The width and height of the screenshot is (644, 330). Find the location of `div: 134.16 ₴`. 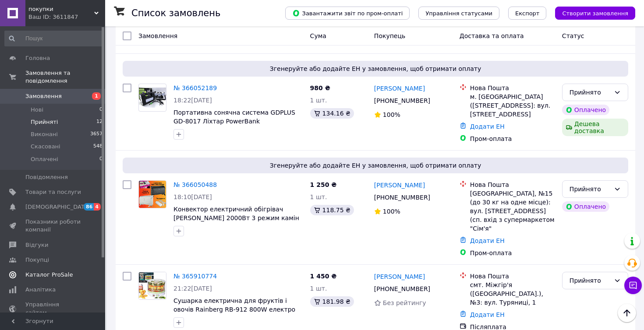

div: 134.16 ₴ is located at coordinates (332, 113).